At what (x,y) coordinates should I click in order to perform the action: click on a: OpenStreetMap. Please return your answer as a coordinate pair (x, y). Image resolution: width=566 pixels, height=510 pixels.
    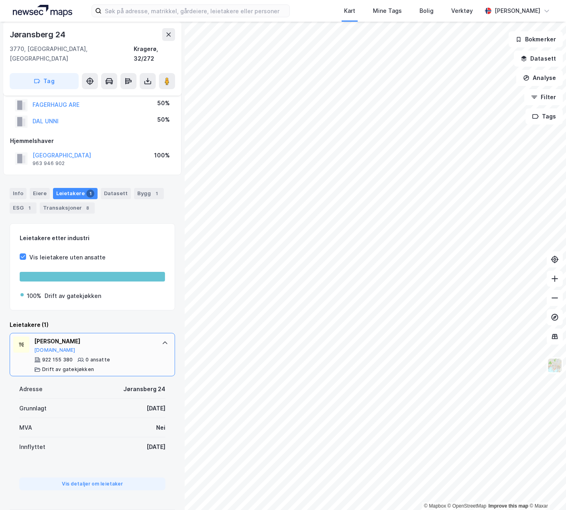
    Looking at the image, I should click on (467, 506).